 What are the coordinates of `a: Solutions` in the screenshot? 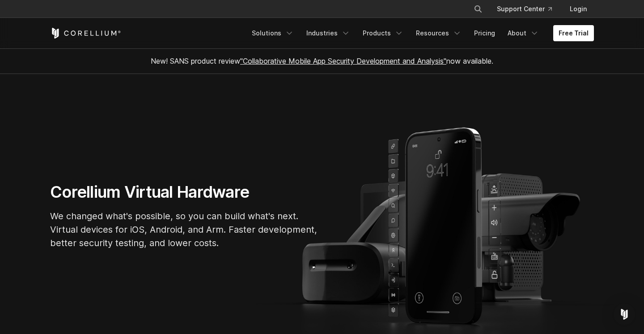 It's located at (273, 33).